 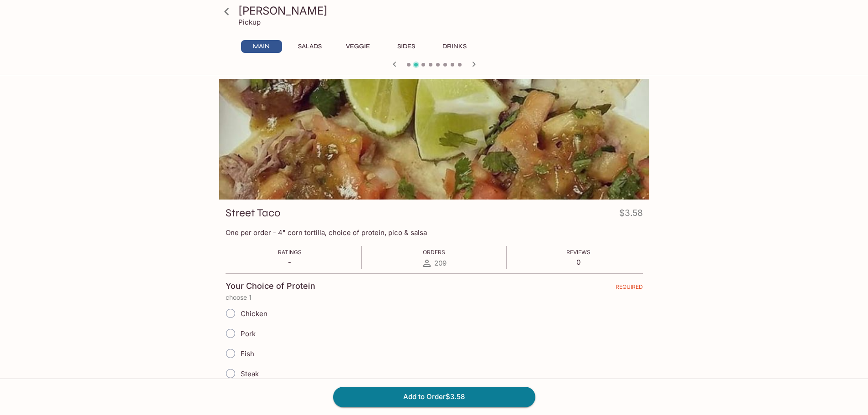 What do you see at coordinates (250, 374) in the screenshot?
I see `span: Steak` at bounding box center [250, 374].